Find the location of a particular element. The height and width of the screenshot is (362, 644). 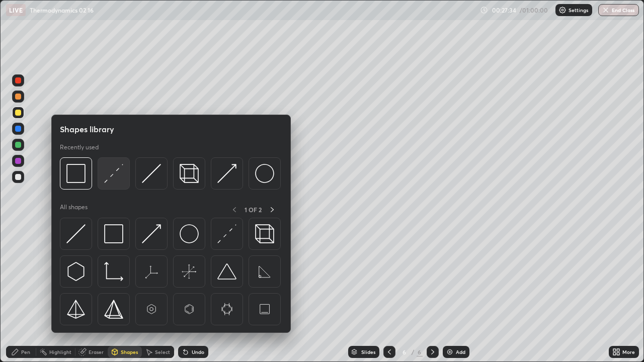

div: More is located at coordinates (629, 352).